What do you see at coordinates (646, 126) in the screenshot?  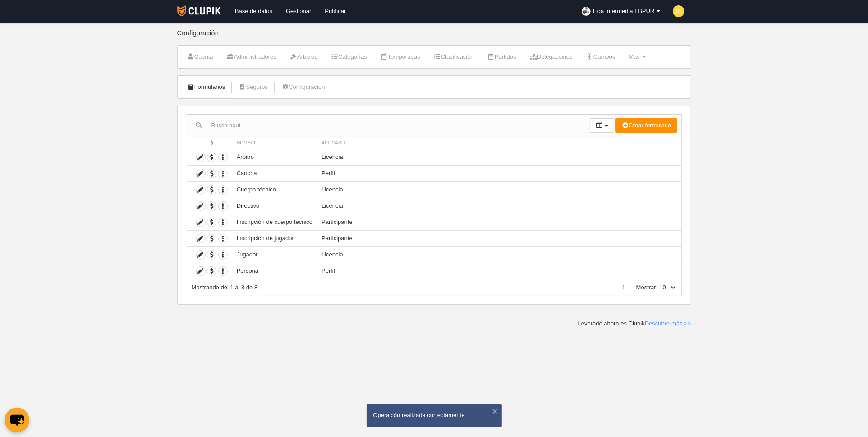 I see `button: Crear formulario` at bounding box center [646, 126].